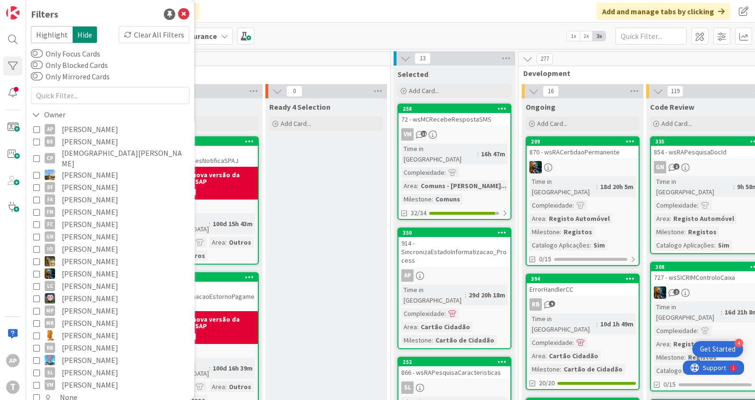  Describe the element at coordinates (546, 383) in the screenshot. I see `span: 20/20` at that location.